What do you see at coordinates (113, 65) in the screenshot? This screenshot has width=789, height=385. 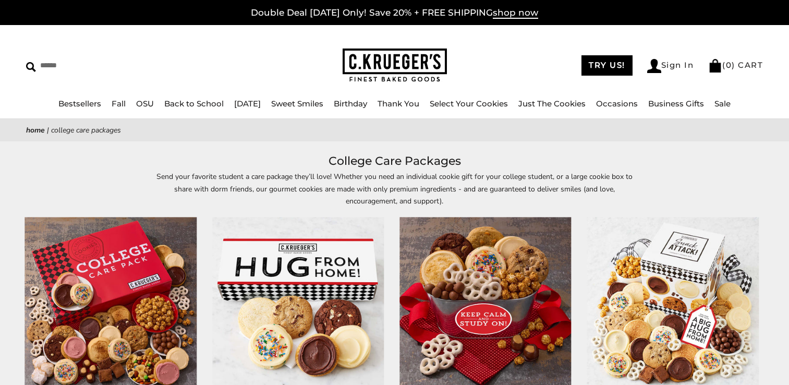 I see `input: Search` at bounding box center [113, 65].